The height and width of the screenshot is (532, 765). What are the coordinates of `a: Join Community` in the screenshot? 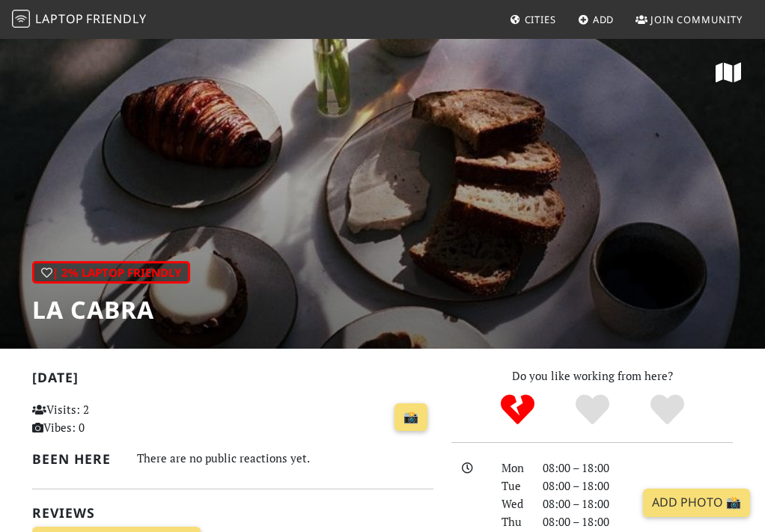 It's located at (689, 20).